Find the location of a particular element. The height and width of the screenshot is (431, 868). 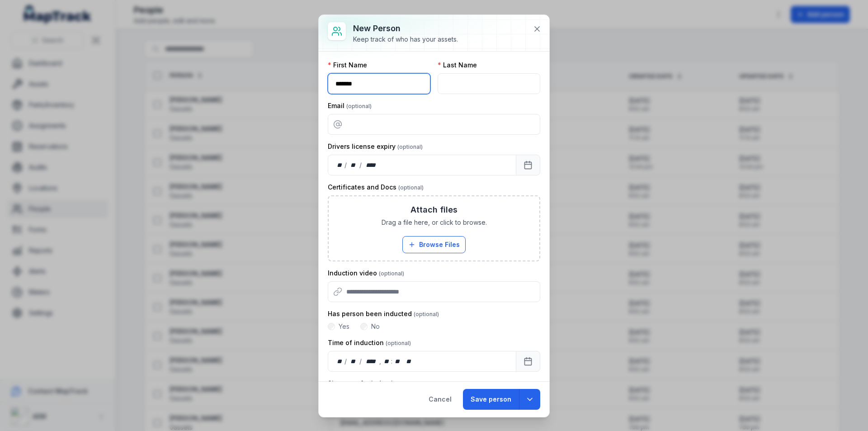

button: Save person is located at coordinates (491, 399).